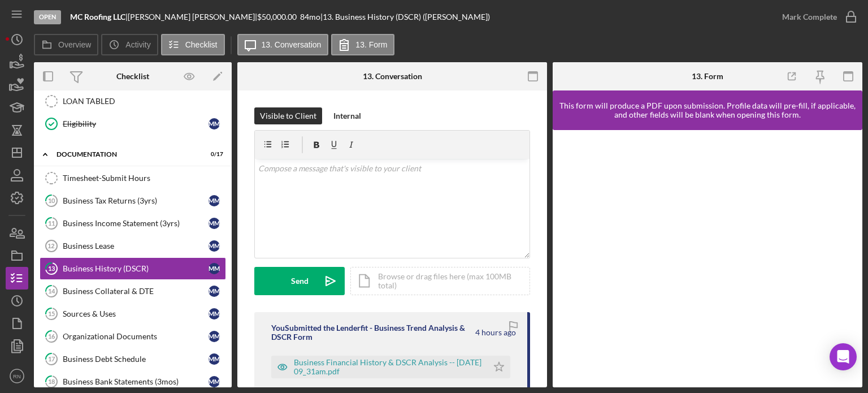 The image size is (868, 393). What do you see at coordinates (125, 154) in the screenshot?
I see `div: Documentation` at bounding box center [125, 154].